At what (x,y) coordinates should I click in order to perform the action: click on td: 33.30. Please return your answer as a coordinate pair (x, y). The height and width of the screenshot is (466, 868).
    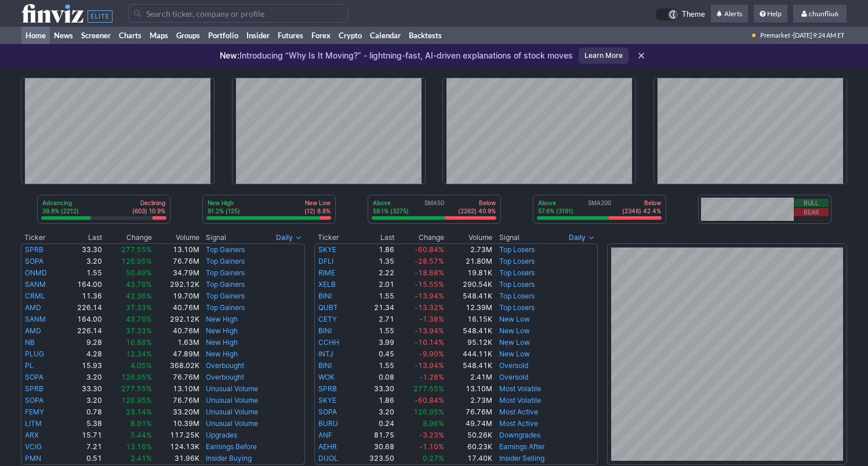
    Looking at the image, I should click on (82, 389).